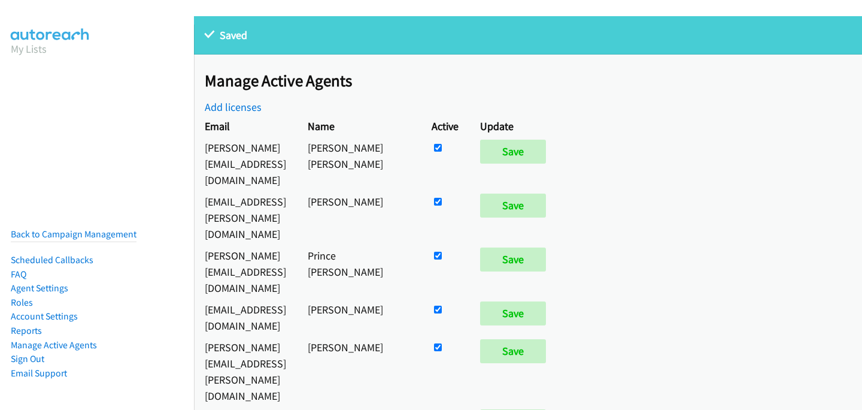  I want to click on a: Account Settings, so click(44, 316).